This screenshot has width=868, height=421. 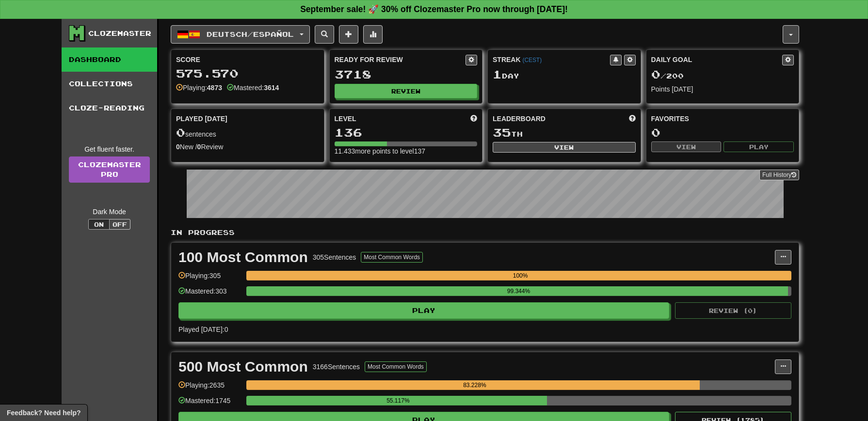 I want to click on div: Favorites, so click(x=723, y=119).